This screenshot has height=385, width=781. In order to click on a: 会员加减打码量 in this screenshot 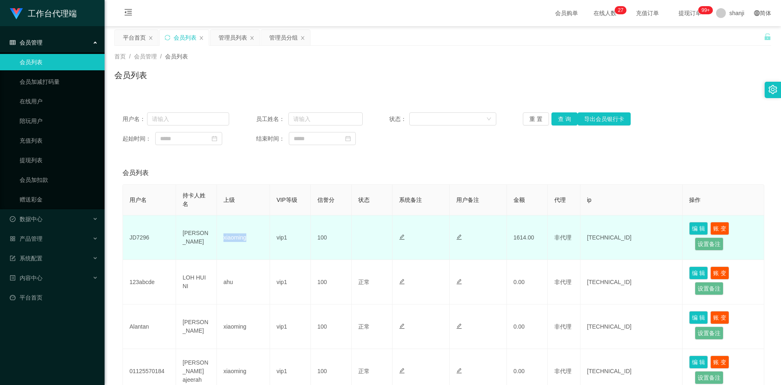, I will do `click(59, 82)`.